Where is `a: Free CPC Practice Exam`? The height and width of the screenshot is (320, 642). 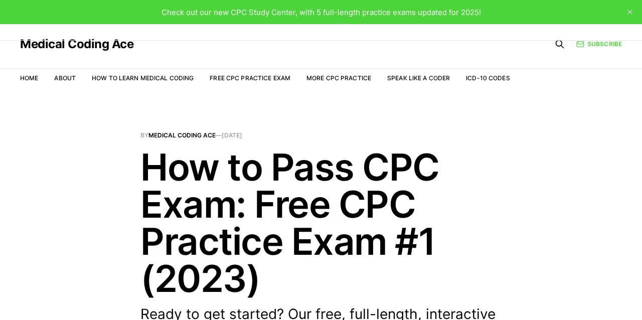
a: Free CPC Practice Exam is located at coordinates (250, 78).